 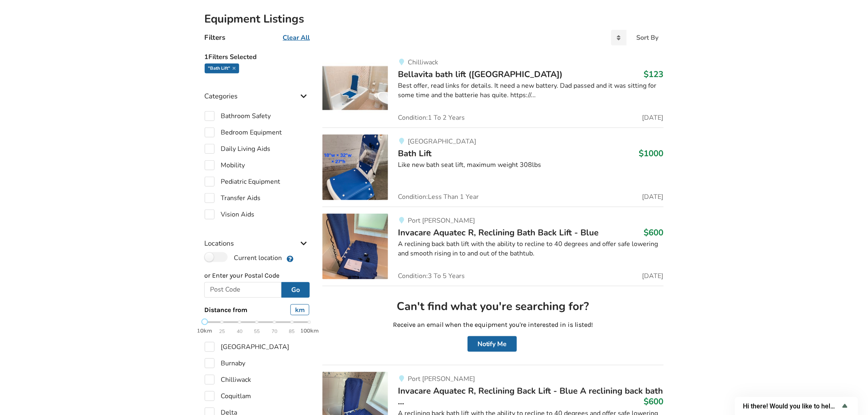 What do you see at coordinates (355, 88) in the screenshot?
I see `img: bathroom safety-bellavita bath lift (chilliwack)` at bounding box center [355, 88].